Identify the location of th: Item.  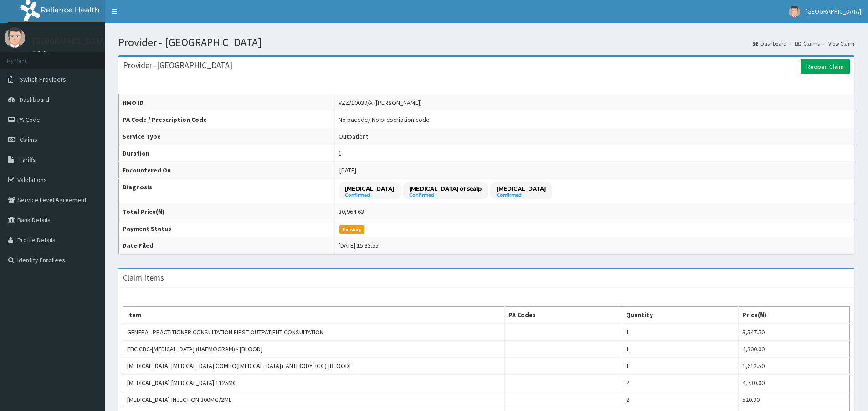
(314, 315).